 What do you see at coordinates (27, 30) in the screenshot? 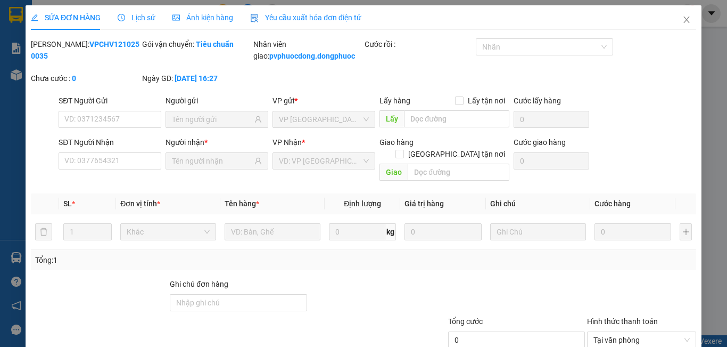
I see `img: logo` at bounding box center [27, 30].